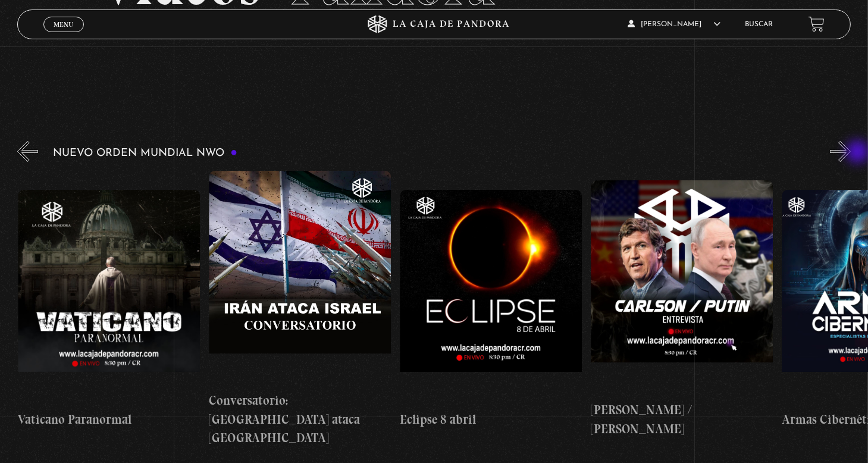 Image resolution: width=868 pixels, height=463 pixels. I want to click on h4: Vaticano Paranormal, so click(109, 420).